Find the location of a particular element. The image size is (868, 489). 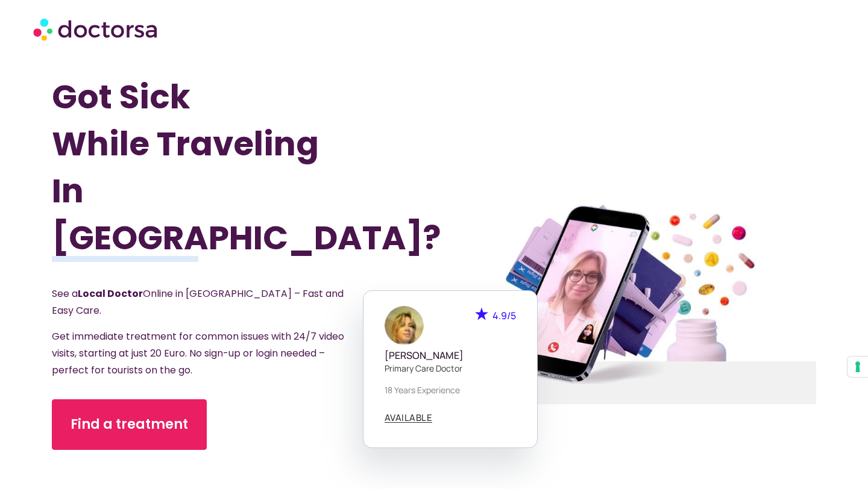

p: 18 years experience is located at coordinates (450, 389).